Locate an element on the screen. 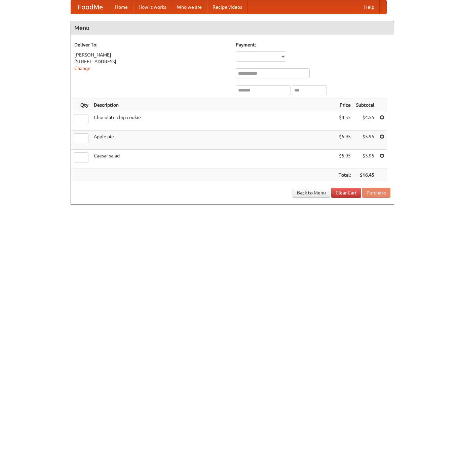  button: Purchase is located at coordinates (376, 193).